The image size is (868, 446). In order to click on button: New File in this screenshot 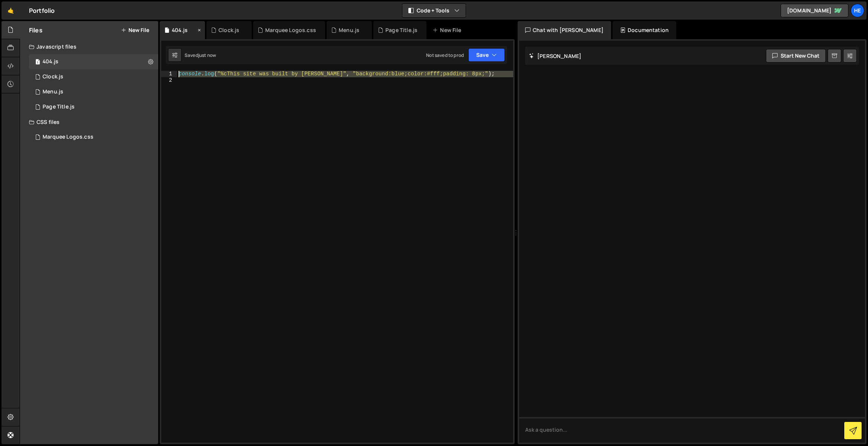, I will do `click(135, 30)`.